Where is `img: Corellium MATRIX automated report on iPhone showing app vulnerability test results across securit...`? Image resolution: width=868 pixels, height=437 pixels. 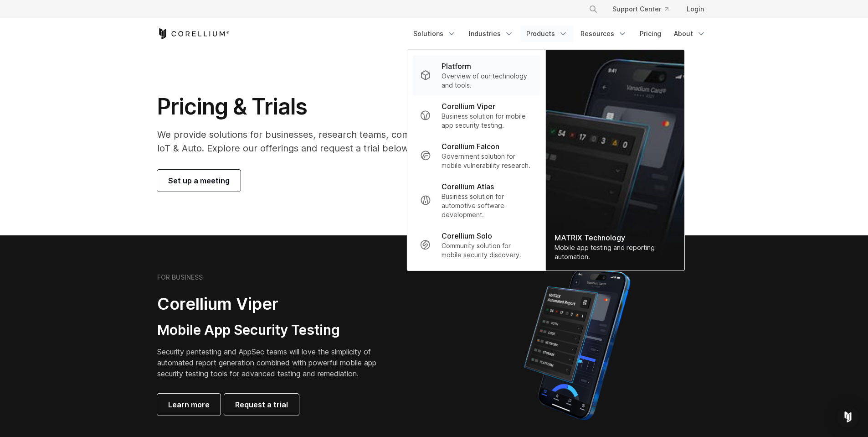 img: Corellium MATRIX automated report on iPhone showing app vulnerability test results across securit... is located at coordinates (577, 344).